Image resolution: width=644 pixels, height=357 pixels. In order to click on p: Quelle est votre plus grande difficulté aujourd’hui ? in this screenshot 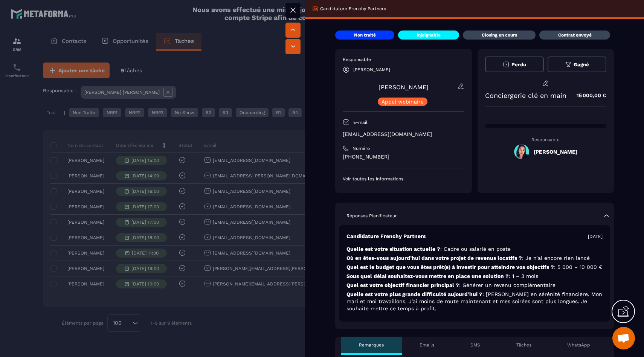, I will do `click(475, 301)`.